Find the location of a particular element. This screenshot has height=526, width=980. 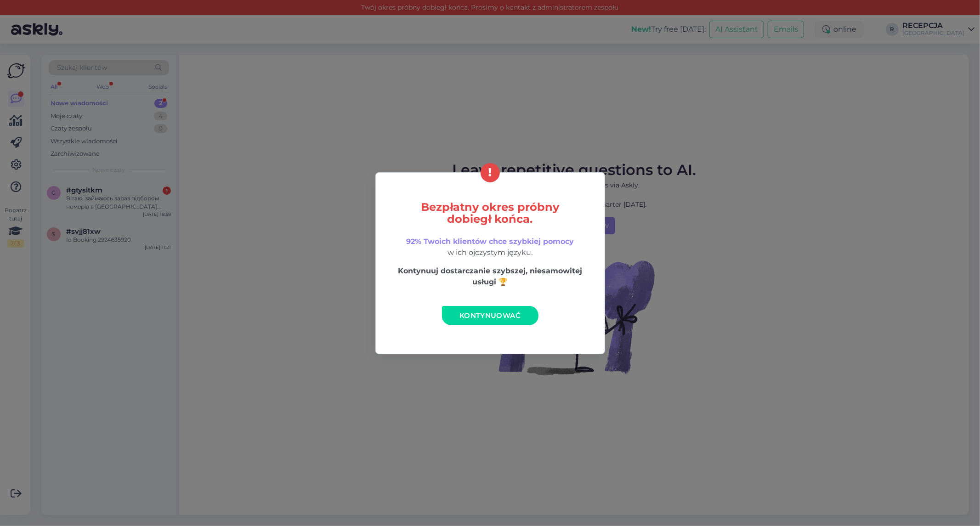

p: Kontynuuj dostarczanie szybszej, niesamowitej usługi 🏆 is located at coordinates (490, 276).